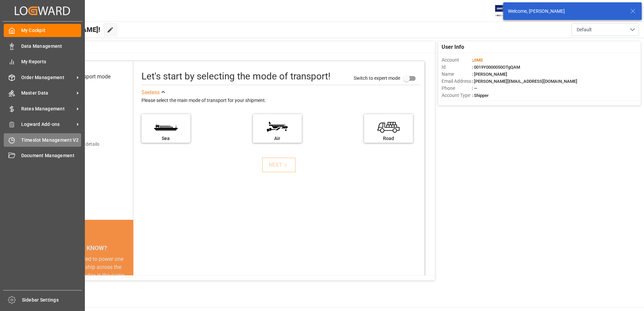  What do you see at coordinates (457, 67) in the screenshot?
I see `span: Id` at bounding box center [457, 67].